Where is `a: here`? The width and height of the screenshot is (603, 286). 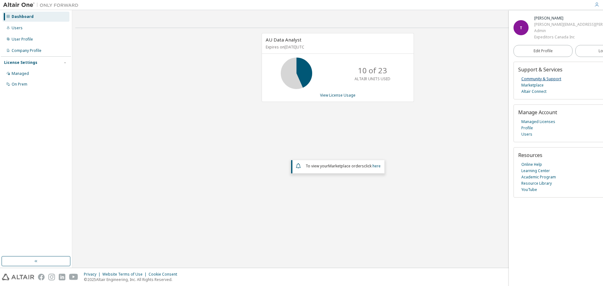 a: here is located at coordinates (377, 166).